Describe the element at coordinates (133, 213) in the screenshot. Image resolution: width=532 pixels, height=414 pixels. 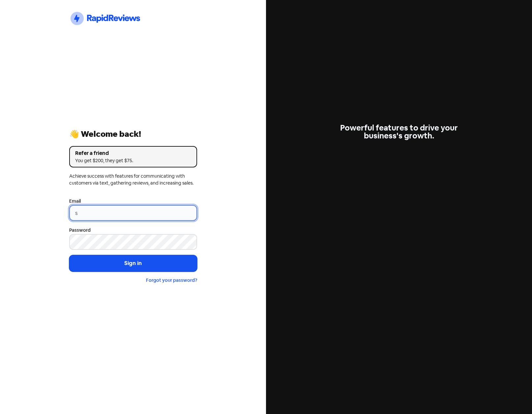
I see `input: Enter your email address...` at that location.